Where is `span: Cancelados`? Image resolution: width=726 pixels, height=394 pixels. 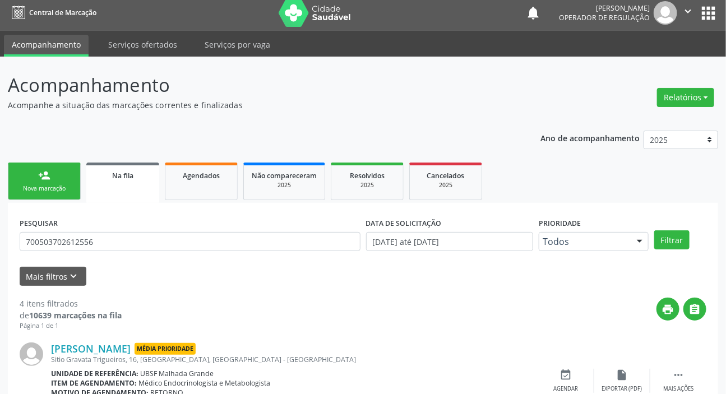 span: Cancelados is located at coordinates (446, 176).